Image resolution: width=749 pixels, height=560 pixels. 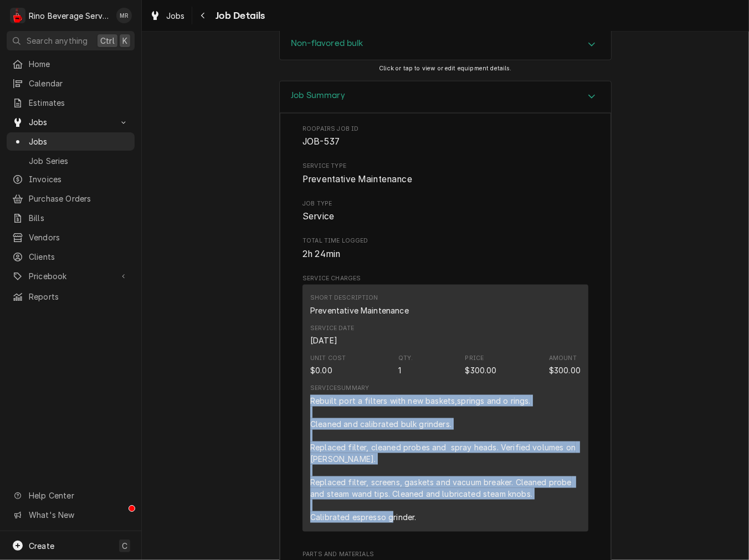 I want to click on div: Unit Cost, so click(x=328, y=358).